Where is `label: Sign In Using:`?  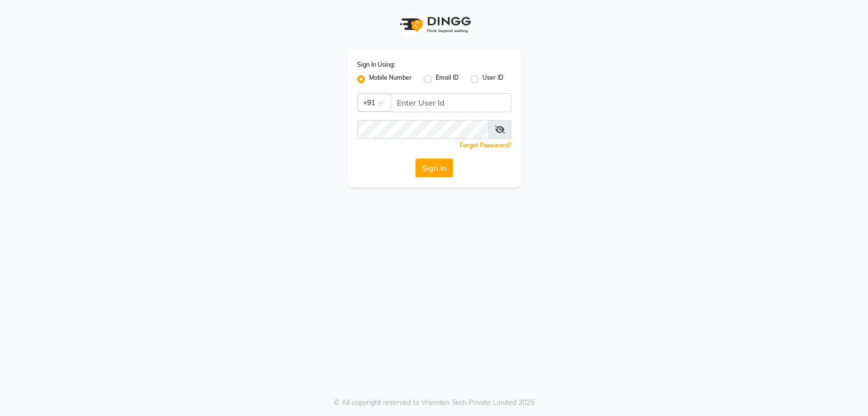 label: Sign In Using: is located at coordinates (376, 65).